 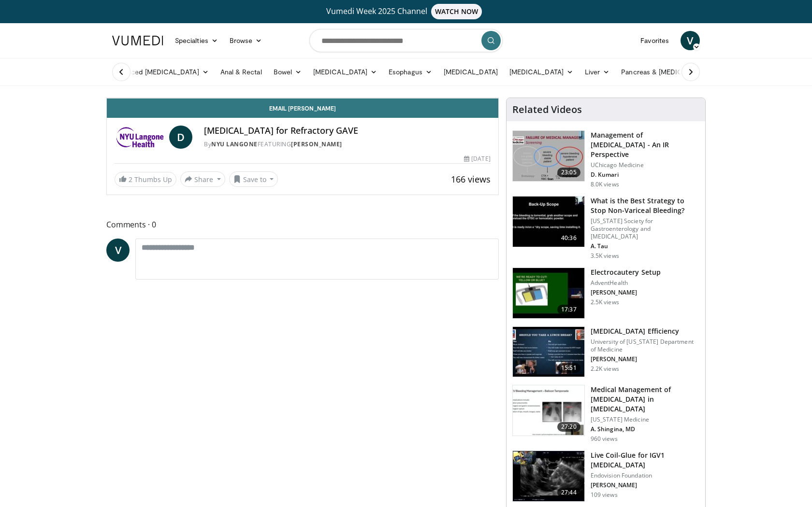 What do you see at coordinates (180, 137) in the screenshot?
I see `span: D` at bounding box center [180, 137].